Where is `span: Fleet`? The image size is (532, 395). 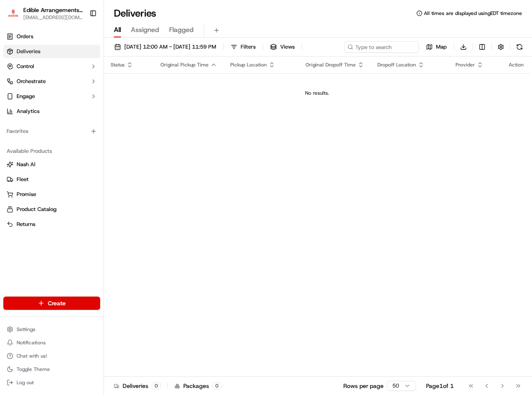
span: Fleet is located at coordinates (22, 179).